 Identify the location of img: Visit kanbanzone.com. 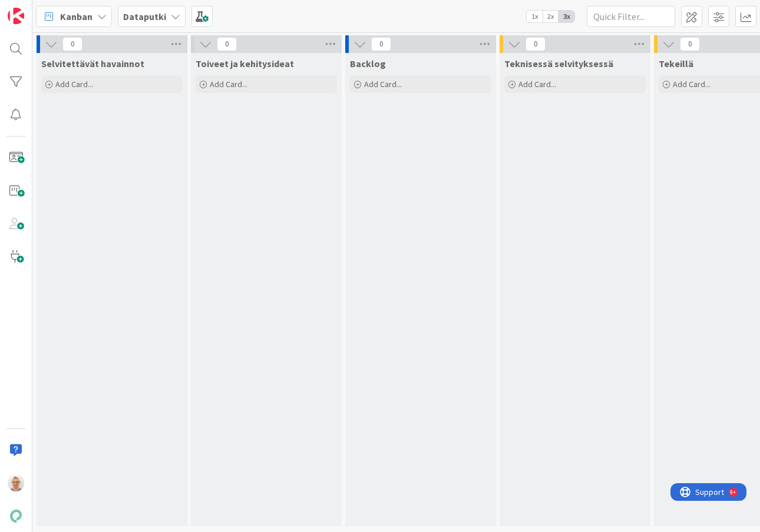
(16, 16).